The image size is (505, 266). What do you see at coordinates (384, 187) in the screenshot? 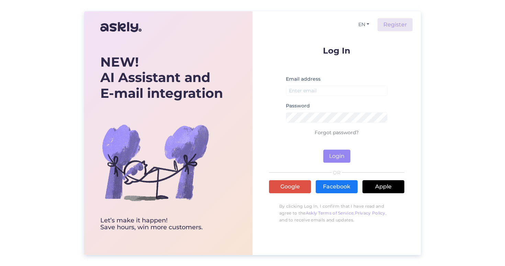
I see `a: Apple` at bounding box center [384, 187].